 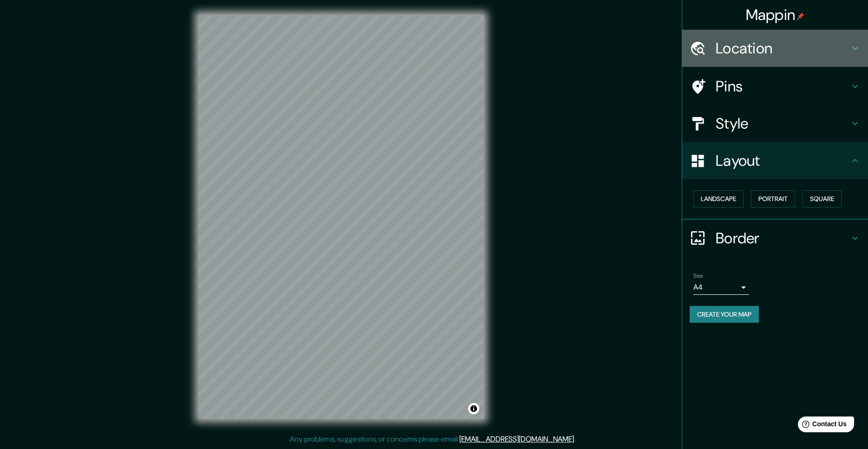 What do you see at coordinates (698, 276) in the screenshot?
I see `label: Size` at bounding box center [698, 276].